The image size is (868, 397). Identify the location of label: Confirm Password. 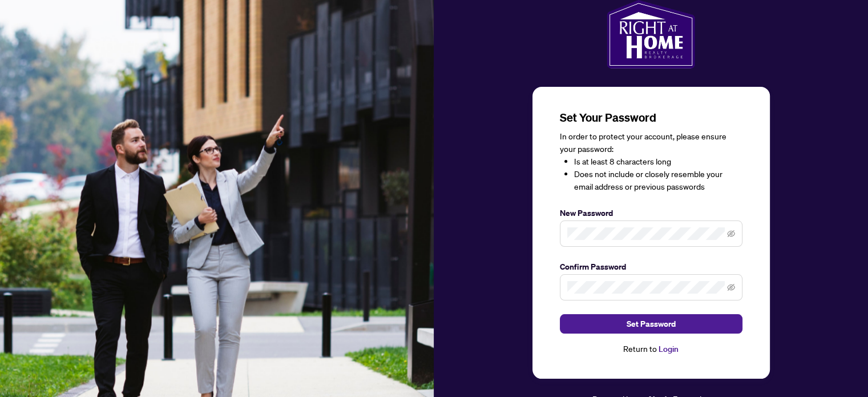
(652, 266).